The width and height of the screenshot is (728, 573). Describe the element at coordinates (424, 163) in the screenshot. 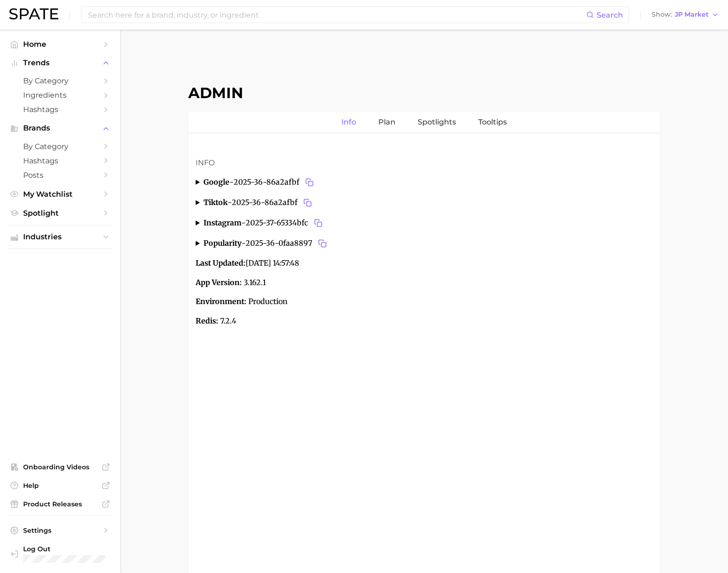

I see `h3: Info` at that location.